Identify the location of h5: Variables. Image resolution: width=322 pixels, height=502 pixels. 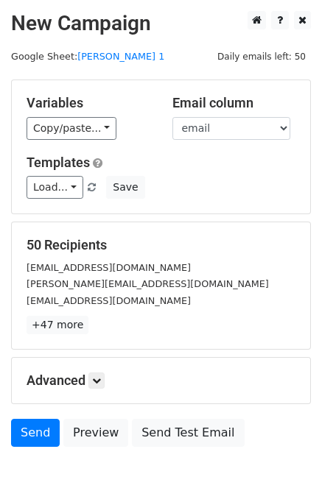
(88, 103).